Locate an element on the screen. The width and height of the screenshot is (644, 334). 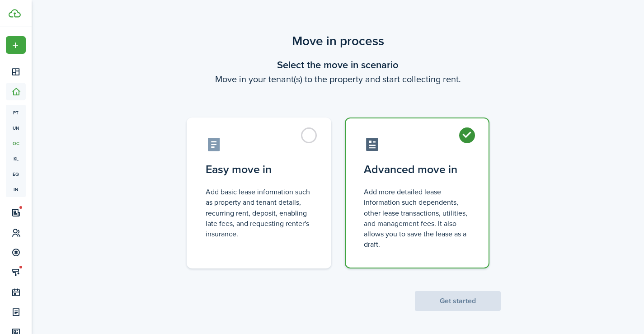
control-radio-card-description: Add basic lease information such as property and tenant details, recurring rent, deposit, enablin... is located at coordinates (259, 213).